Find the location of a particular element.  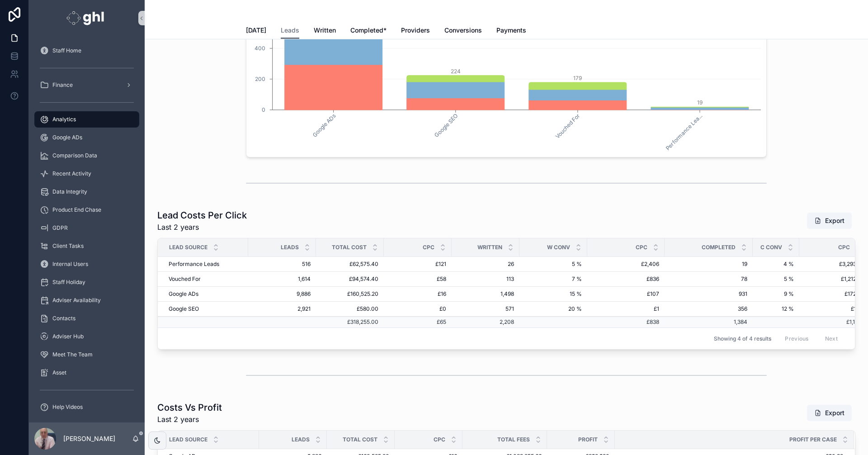

a: Leads is located at coordinates (290, 31).